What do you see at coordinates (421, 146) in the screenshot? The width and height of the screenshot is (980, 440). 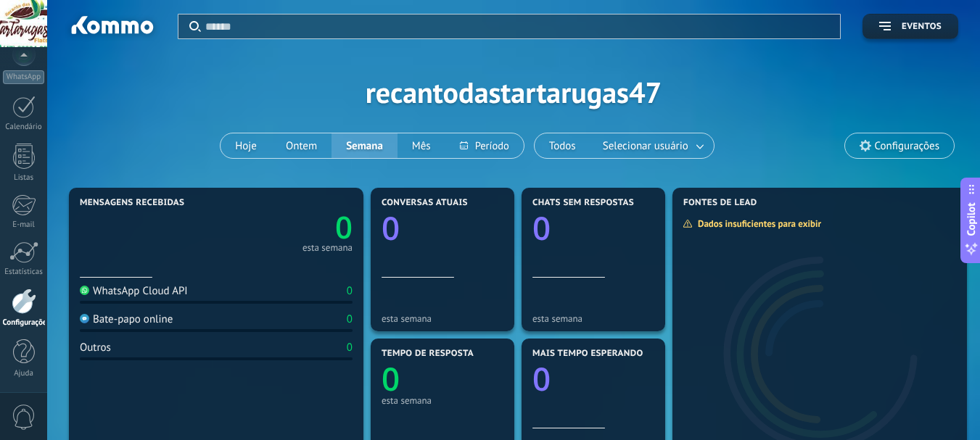 I see `button: Mês` at bounding box center [421, 146].